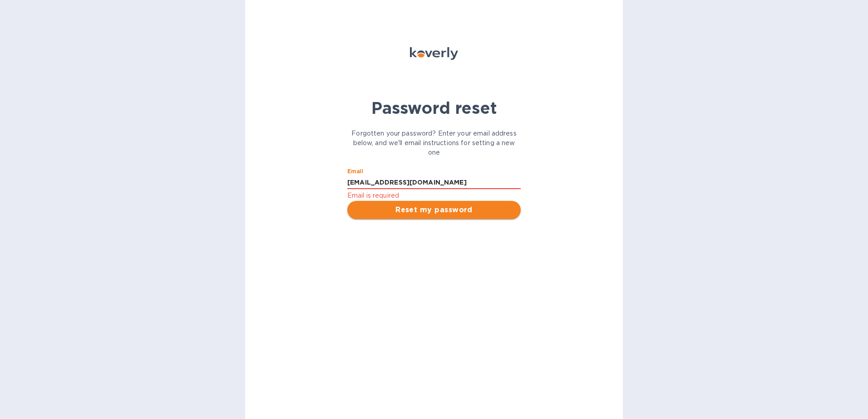 Image resolution: width=868 pixels, height=419 pixels. What do you see at coordinates (434, 108) in the screenshot?
I see `b: Password reset` at bounding box center [434, 108].